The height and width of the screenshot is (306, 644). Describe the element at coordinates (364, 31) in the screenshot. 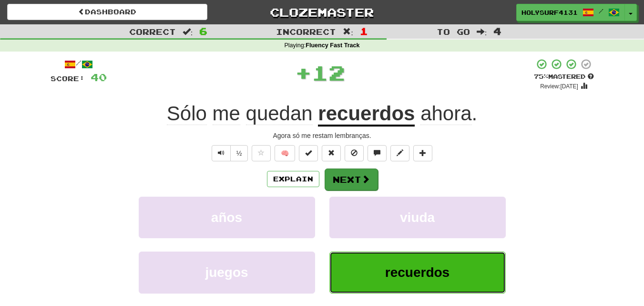

I see `span: 1` at that location.